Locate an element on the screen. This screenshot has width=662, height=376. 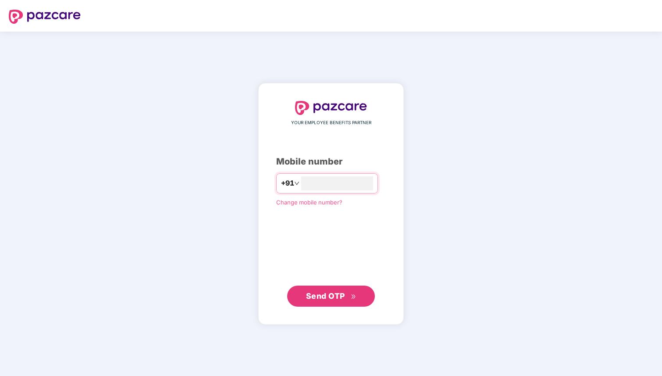
a: Change mobile number? is located at coordinates (309, 202).